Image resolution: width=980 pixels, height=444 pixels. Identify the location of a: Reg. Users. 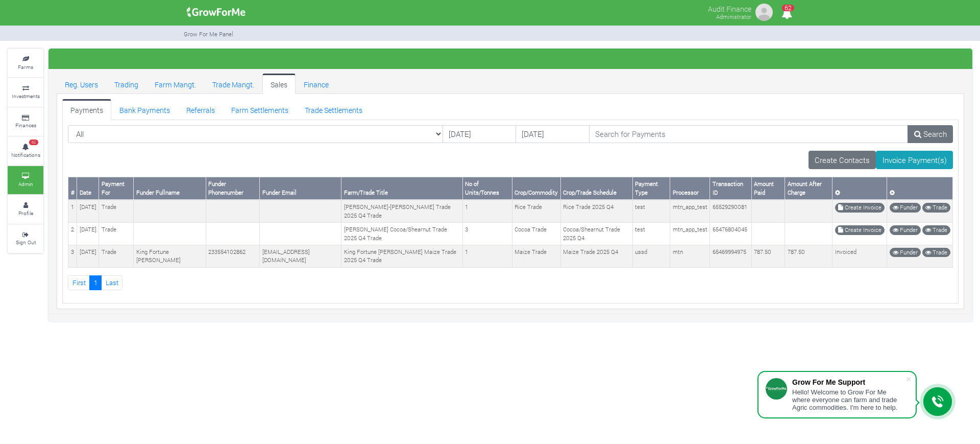
(81, 84).